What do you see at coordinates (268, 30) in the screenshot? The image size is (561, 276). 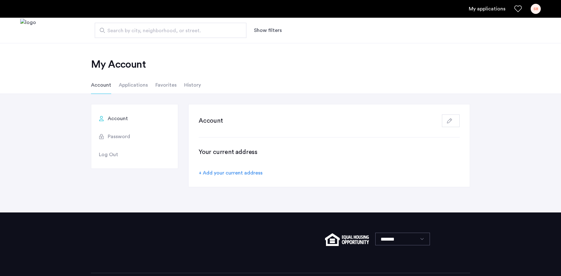 I see `button: Show or hide filters` at bounding box center [268, 30].